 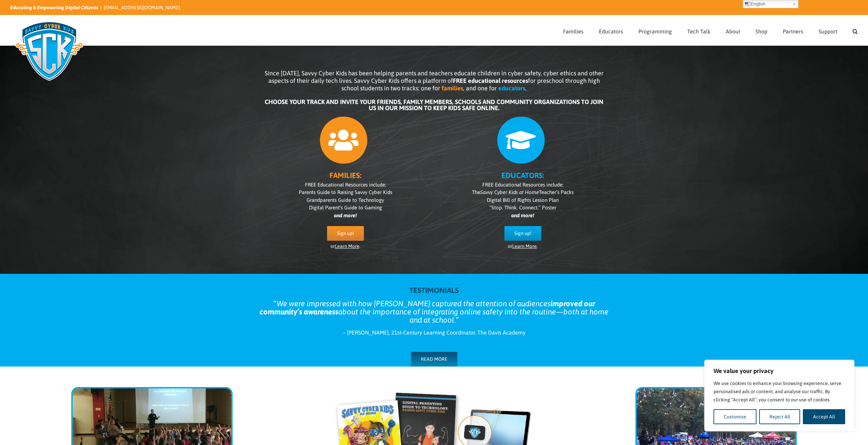 What do you see at coordinates (699, 31) in the screenshot?
I see `span: Tech Talk` at bounding box center [699, 31].